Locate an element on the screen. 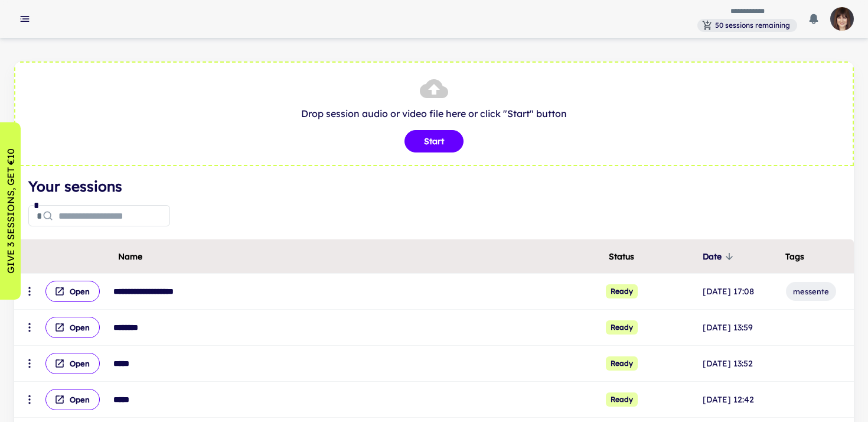  button: photoURL is located at coordinates (843, 19).